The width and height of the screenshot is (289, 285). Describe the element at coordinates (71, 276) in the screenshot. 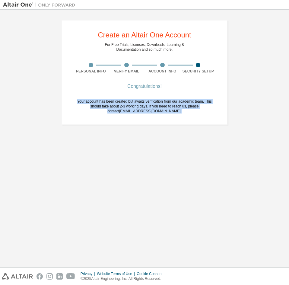

I see `img: youtube.svg` at that location.